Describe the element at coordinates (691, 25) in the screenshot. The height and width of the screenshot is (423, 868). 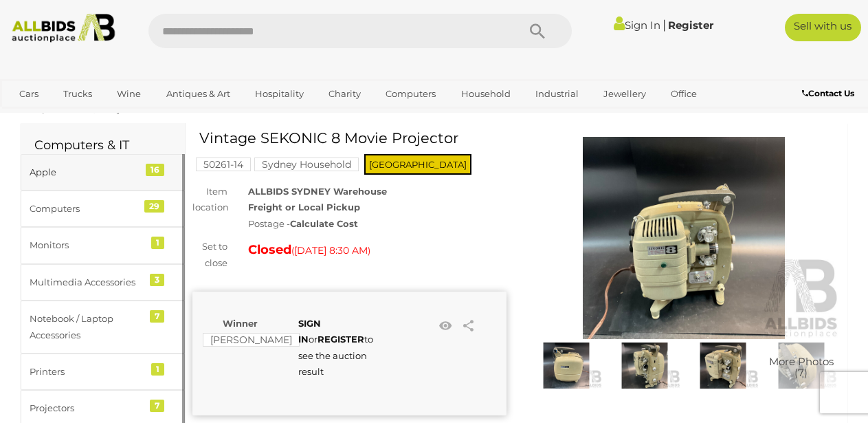
I see `a: Register` at that location.